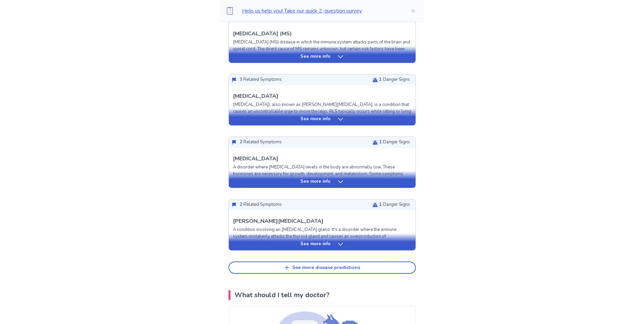 Image resolution: width=644 pixels, height=324 pixels. I want to click on button: See more disease predictions, so click(322, 268).